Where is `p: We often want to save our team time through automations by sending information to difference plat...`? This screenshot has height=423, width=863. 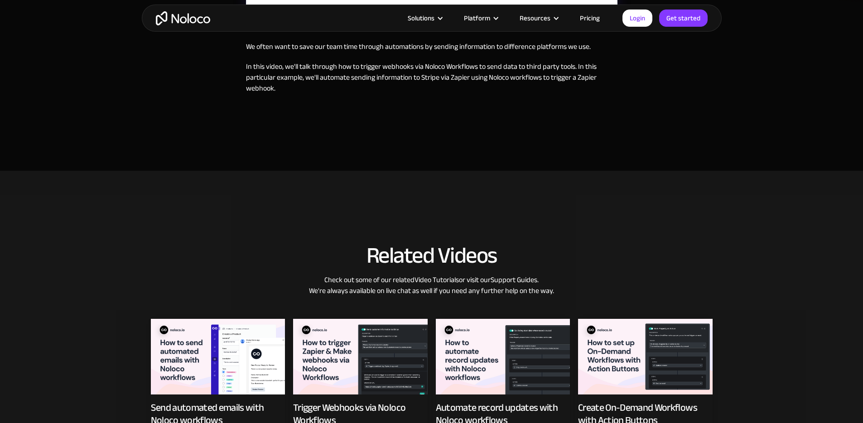
p: We often want to save our team time through automations by sending information to difference plat... is located at coordinates (432, 47).